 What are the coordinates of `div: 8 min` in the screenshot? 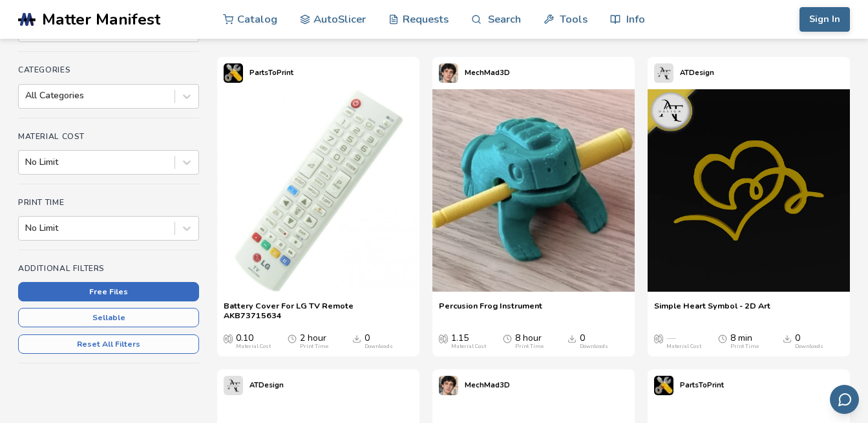 It's located at (745, 342).